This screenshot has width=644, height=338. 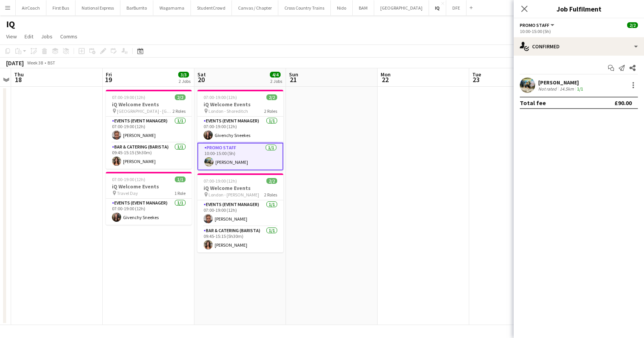 I want to click on span: 23, so click(x=476, y=79).